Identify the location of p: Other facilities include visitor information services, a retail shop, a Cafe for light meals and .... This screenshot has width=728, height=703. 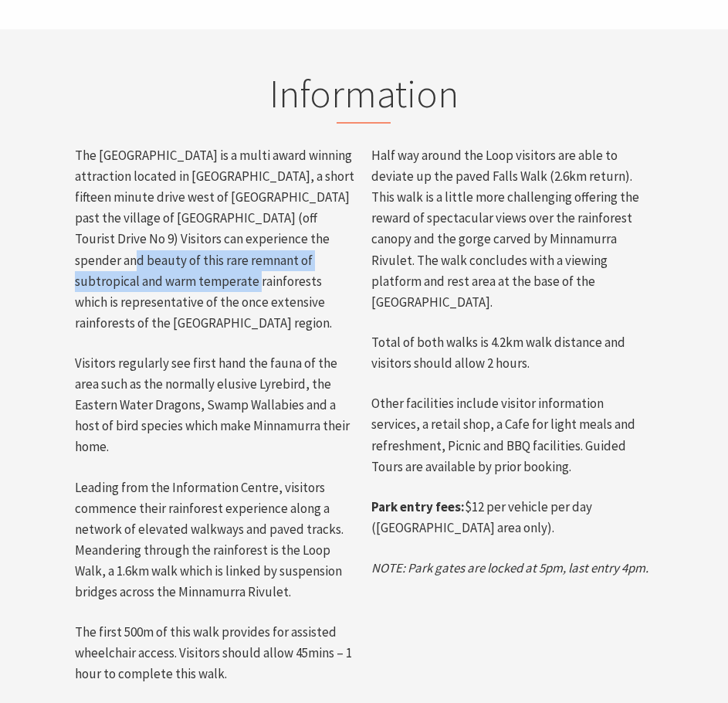
(512, 435).